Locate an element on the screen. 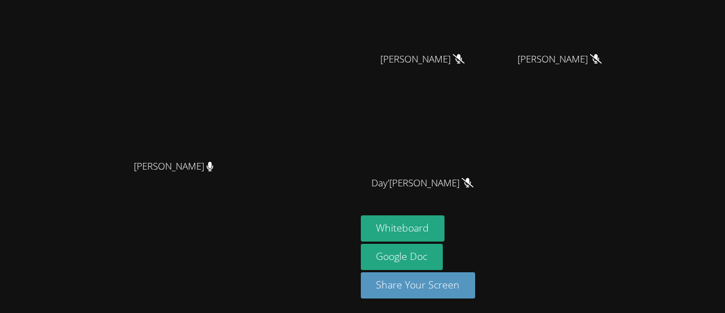  button: Whiteboard is located at coordinates (403, 228).